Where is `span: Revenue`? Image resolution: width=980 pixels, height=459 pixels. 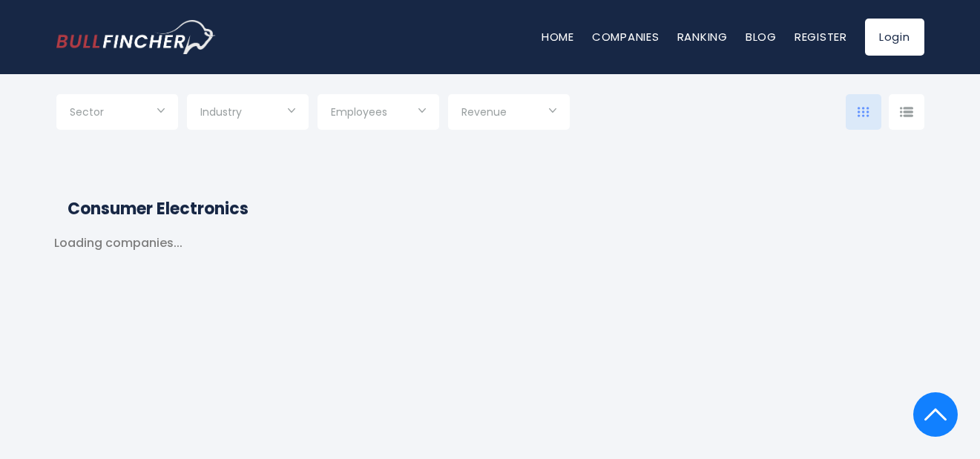
span: Revenue is located at coordinates (484, 112).